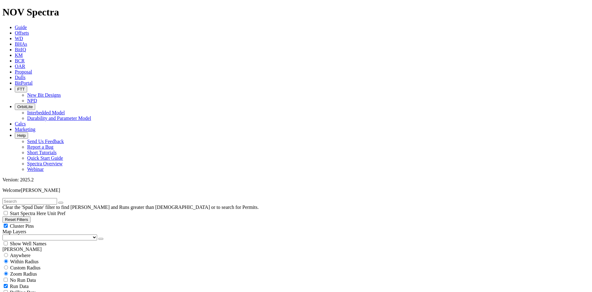 The height and width of the screenshot is (292, 592). Describe the element at coordinates (35, 169) in the screenshot. I see `a: Webinar` at that location.